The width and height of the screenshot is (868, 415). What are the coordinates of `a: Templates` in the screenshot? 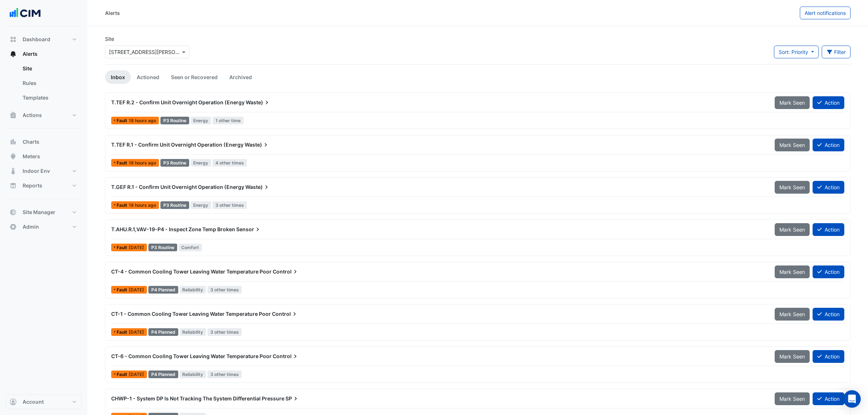 It's located at (49, 98).